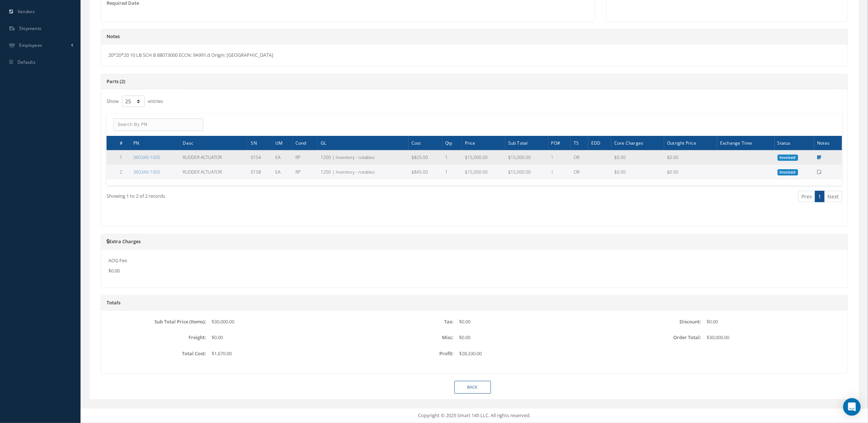  Describe the element at coordinates (420, 171) in the screenshot. I see `span: $845.00` at that location.